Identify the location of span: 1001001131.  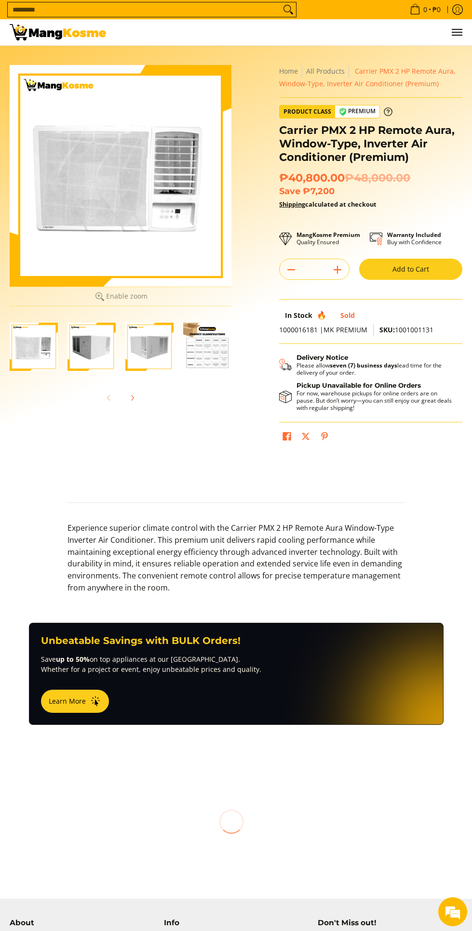
(406, 330).